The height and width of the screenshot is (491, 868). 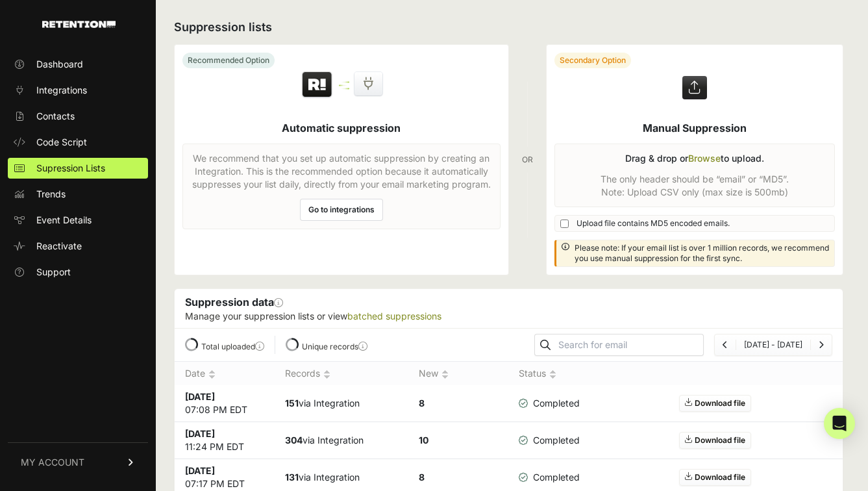 I want to click on h2: Suppression lists, so click(x=509, y=28).